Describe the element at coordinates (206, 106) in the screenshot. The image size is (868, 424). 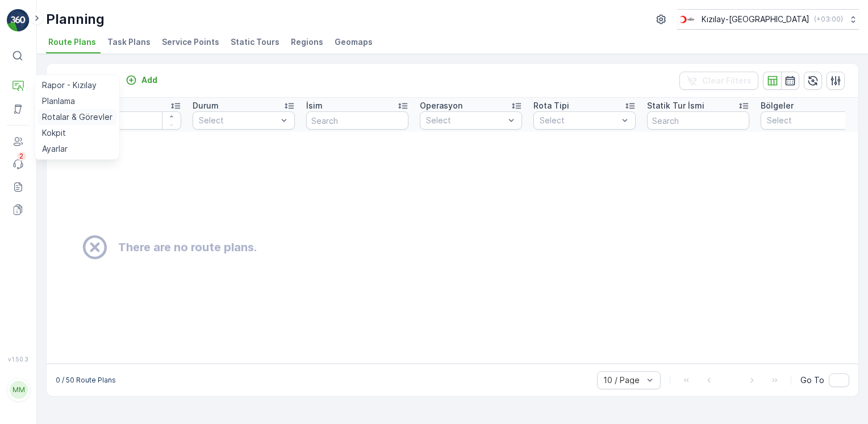
I see `p: Durum` at that location.